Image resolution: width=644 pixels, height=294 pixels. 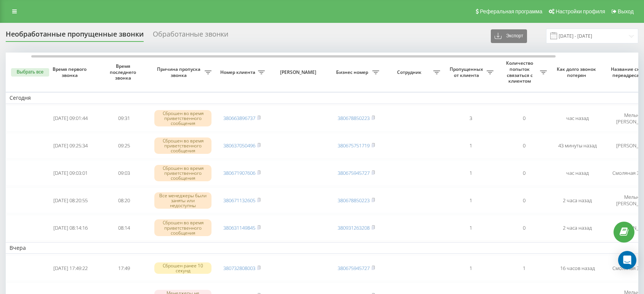 I want to click on a: 380671132605, so click(x=239, y=200).